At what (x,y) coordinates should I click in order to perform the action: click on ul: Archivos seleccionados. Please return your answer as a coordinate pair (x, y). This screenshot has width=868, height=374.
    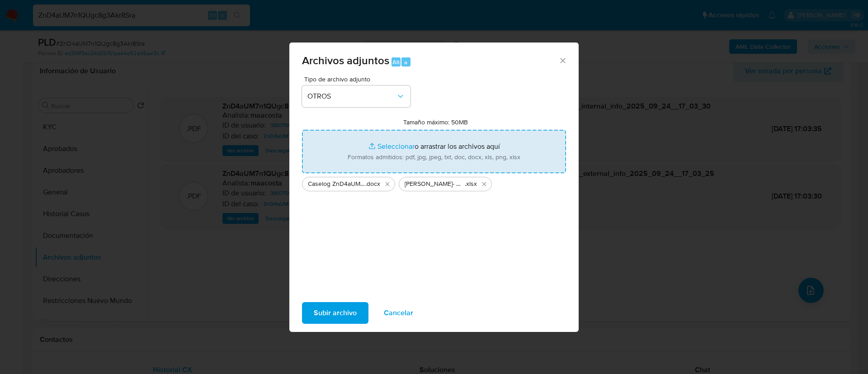
    Looking at the image, I should click on (434, 182).